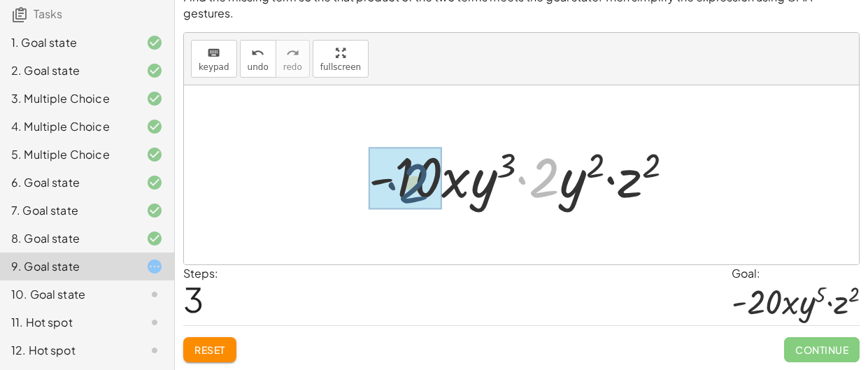 The image size is (868, 370). I want to click on i: keyboard, so click(213, 53).